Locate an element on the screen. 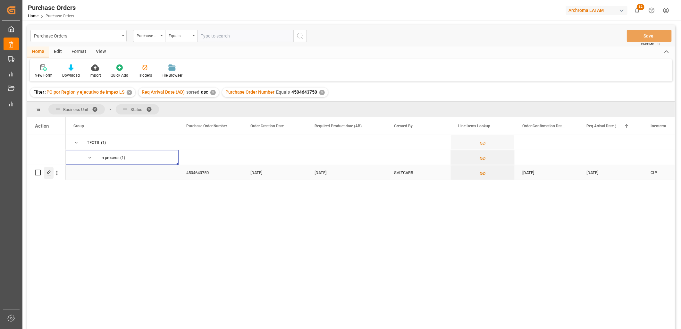 The height and width of the screenshot is (329, 681). button: search button is located at coordinates (300, 36).